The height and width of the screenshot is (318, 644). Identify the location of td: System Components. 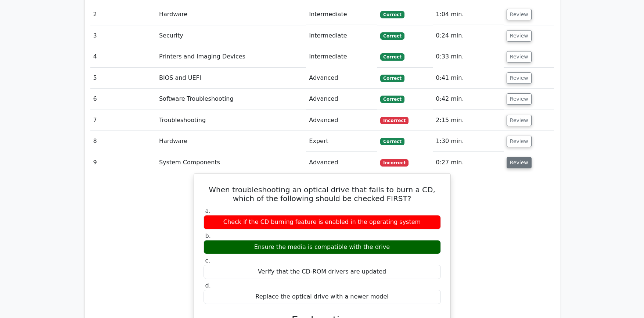
(231, 163).